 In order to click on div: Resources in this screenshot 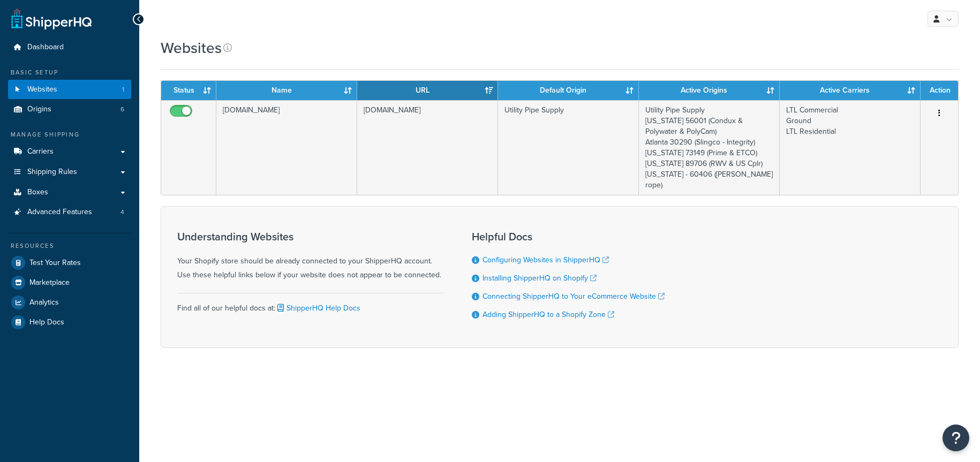, I will do `click(70, 246)`.